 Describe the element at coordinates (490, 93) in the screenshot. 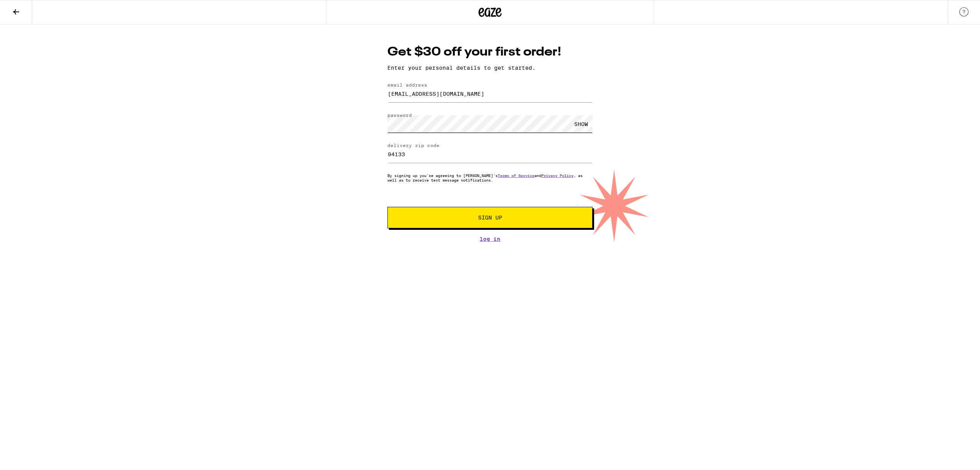

I see `input: email address` at that location.